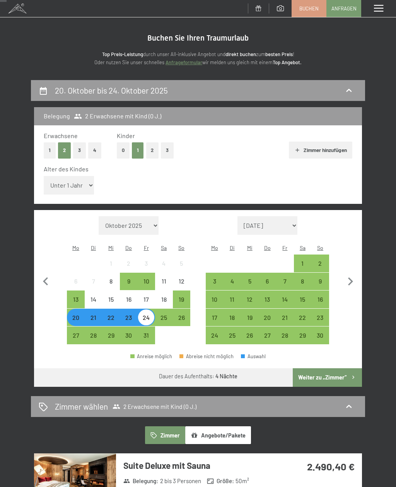  I want to click on abbr: Samstag, so click(303, 248).